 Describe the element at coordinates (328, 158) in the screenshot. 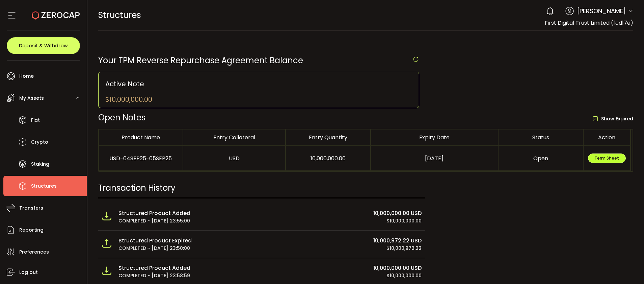

I see `div: 10,000,000.00` at that location.